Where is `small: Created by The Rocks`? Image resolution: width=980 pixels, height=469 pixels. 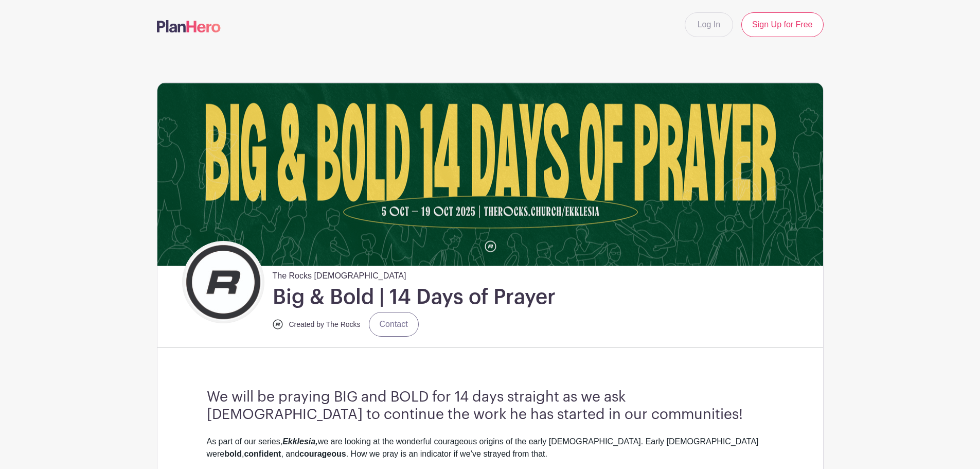
small: Created by The Rocks is located at coordinates (325, 324).